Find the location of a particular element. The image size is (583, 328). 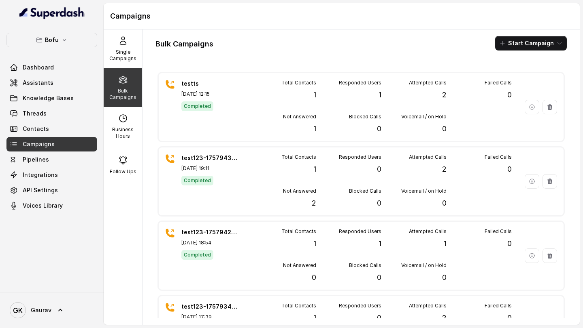

a: Assistants is located at coordinates (52, 83).